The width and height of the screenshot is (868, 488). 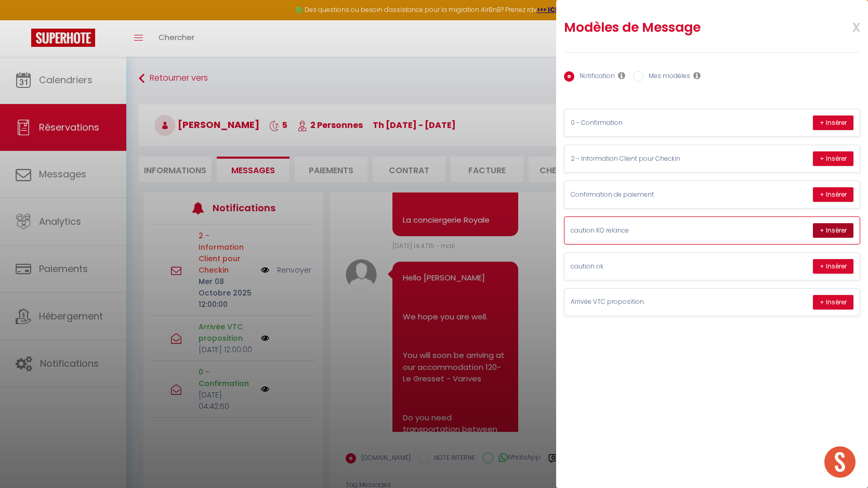 I want to click on label: Mes modèles, so click(x=667, y=77).